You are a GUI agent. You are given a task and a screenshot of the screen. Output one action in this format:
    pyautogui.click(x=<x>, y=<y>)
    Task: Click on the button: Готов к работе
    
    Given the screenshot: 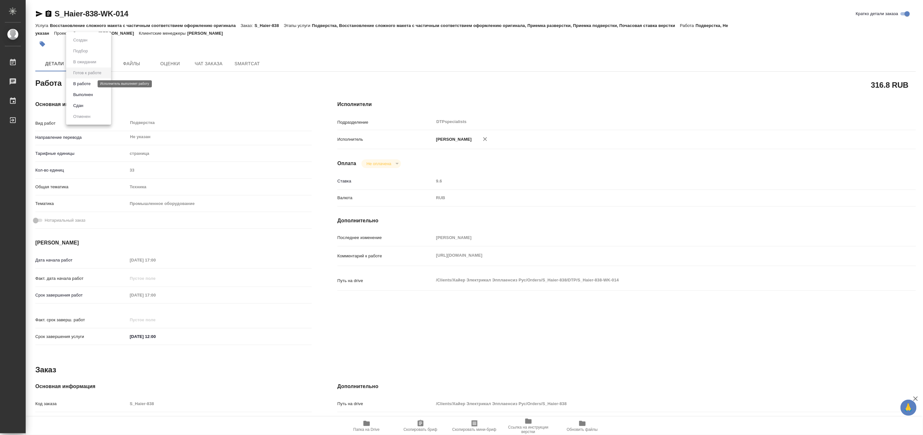 What is the action you would take?
    pyautogui.click(x=87, y=73)
    